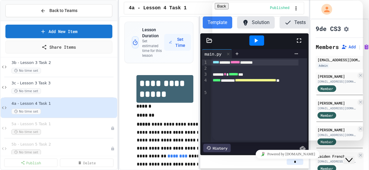 Image resolution: width=369 pixels, height=170 pixels. I want to click on a: Delete, so click(86, 163).